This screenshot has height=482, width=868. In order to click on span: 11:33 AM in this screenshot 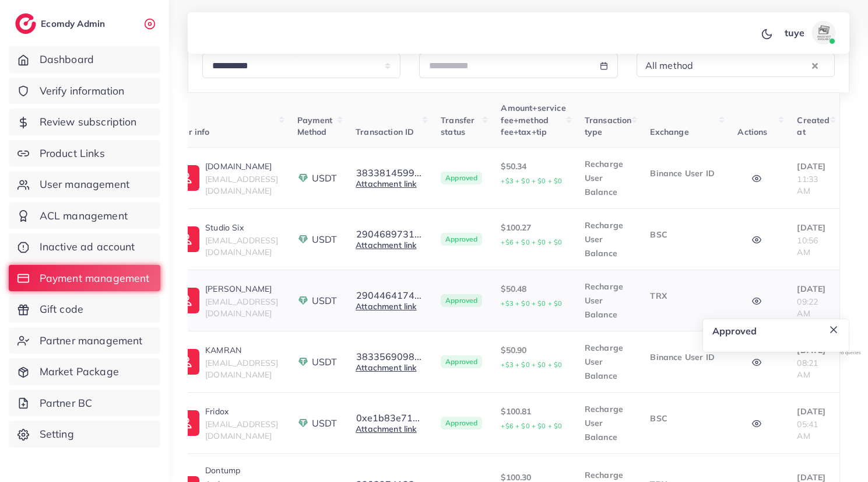, I will do `click(808, 185)`.